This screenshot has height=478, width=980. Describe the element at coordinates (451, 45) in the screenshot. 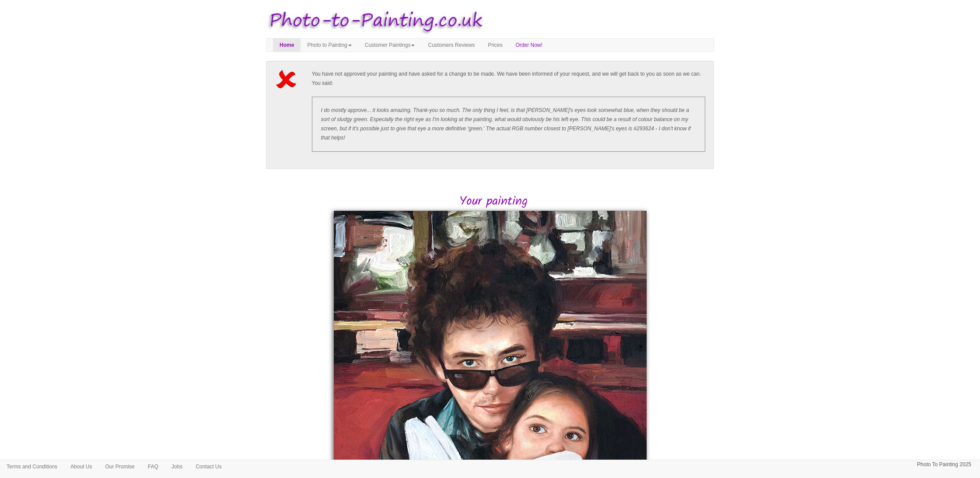

I see `a: Customers Reviews` at that location.